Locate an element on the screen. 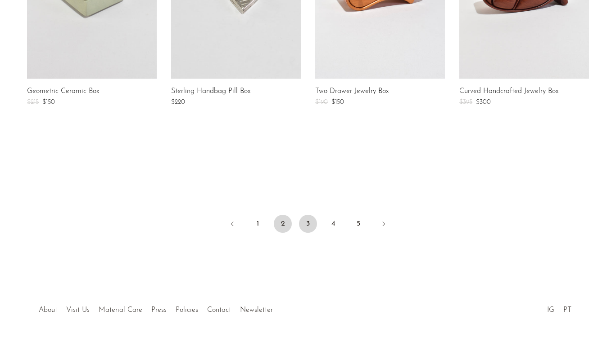  span: $190 is located at coordinates (321, 102).